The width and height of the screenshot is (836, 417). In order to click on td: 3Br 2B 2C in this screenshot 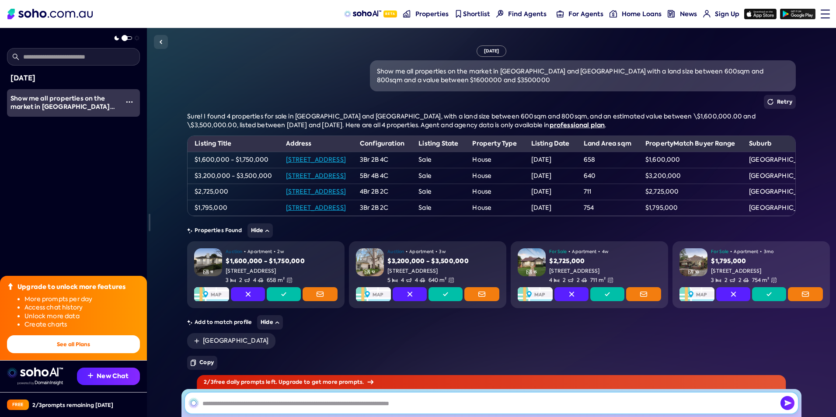, I will do `click(382, 208)`.